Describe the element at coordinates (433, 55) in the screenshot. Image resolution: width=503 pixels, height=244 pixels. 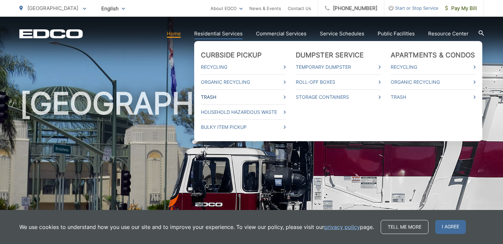
I see `a: Apartments & Condos` at that location.